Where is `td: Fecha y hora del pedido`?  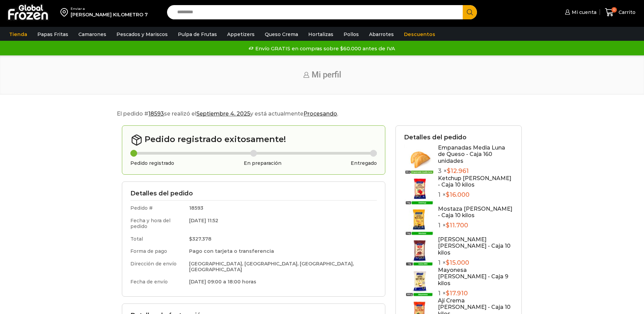 td: Fecha y hora del pedido is located at coordinates (158, 223).